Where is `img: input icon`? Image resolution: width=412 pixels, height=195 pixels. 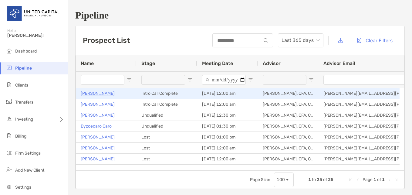 img: input icon is located at coordinates (264, 40).